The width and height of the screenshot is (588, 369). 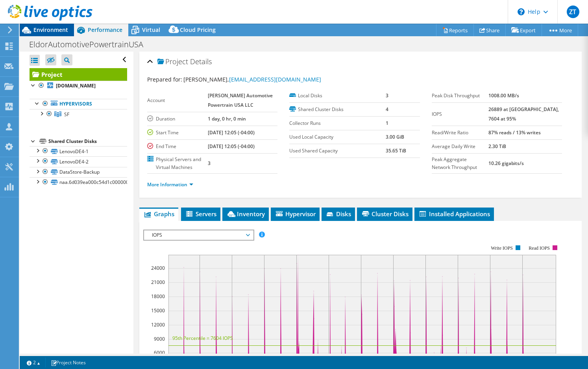 I want to click on b: 35.65 TiB, so click(x=396, y=150).